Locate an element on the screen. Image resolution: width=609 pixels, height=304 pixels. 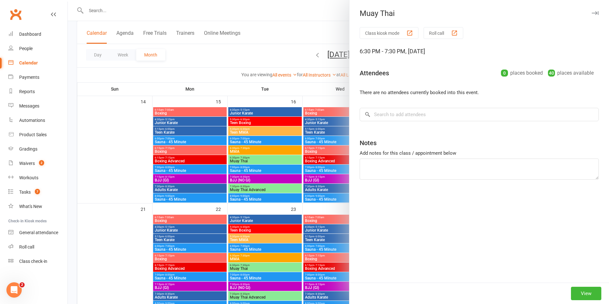
a: What's New is located at coordinates (38, 207).